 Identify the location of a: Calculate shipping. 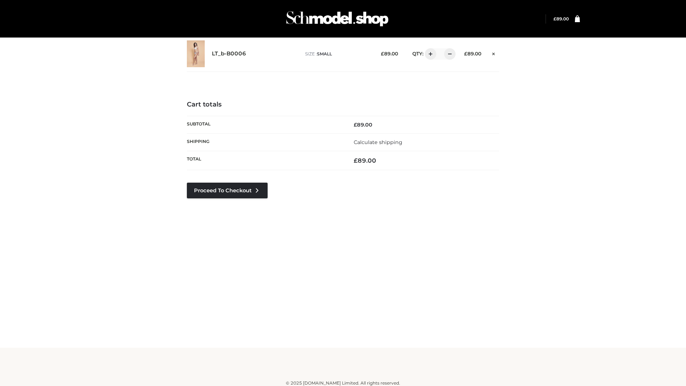
(378, 142).